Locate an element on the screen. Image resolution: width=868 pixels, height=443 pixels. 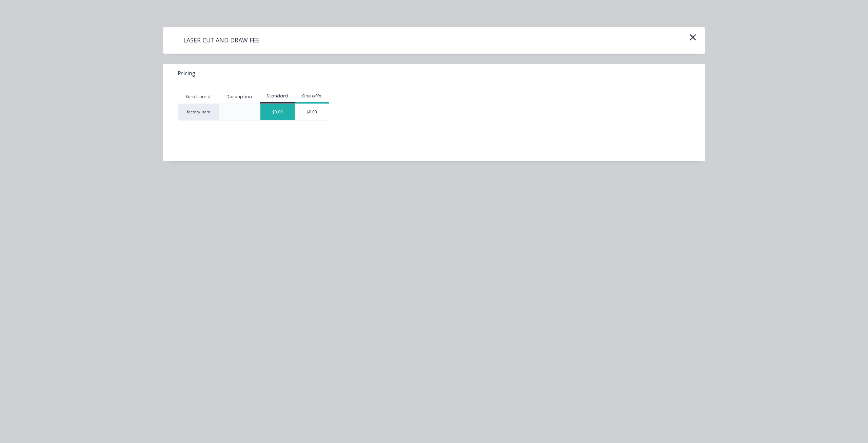
div: One offs is located at coordinates (312, 96).